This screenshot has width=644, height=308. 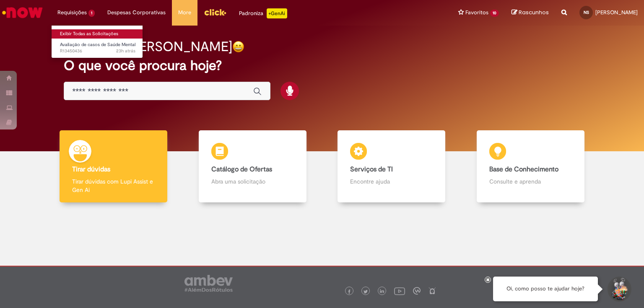 I want to click on b: Serviços de TI, so click(x=372, y=169).